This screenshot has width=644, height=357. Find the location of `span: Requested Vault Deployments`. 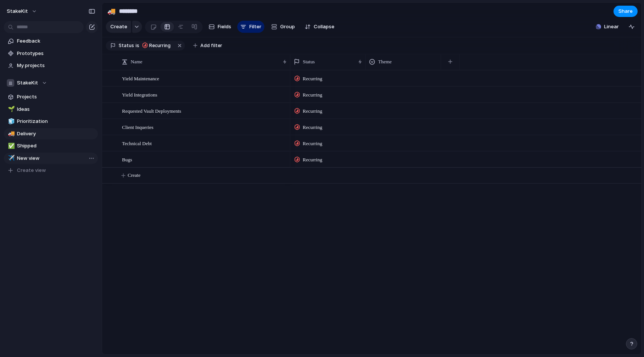

span: Requested Vault Deployments is located at coordinates (152, 111).